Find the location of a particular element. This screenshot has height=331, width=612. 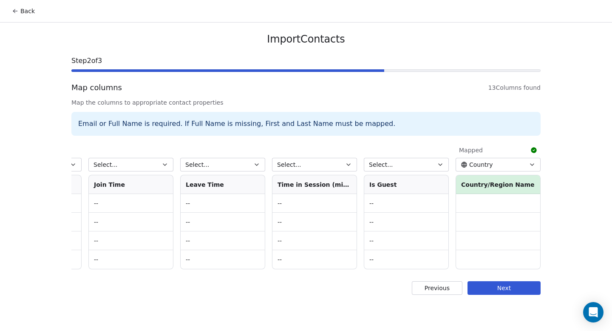

span: Map the columns to appropriate contact properties is located at coordinates (306, 102).